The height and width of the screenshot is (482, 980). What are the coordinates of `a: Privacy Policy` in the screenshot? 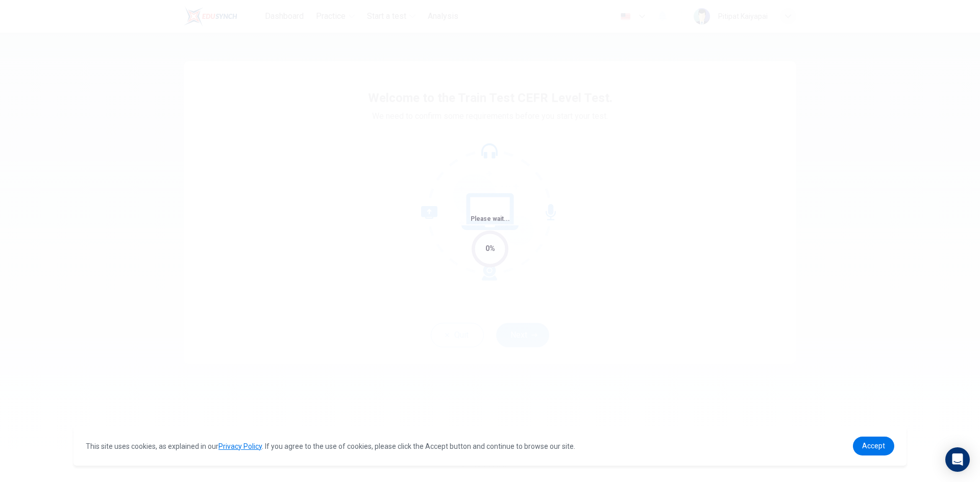 It's located at (240, 446).